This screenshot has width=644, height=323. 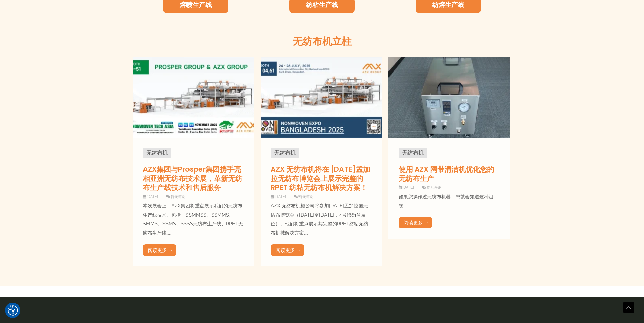 I want to click on button: 同意偏好, so click(x=13, y=310).